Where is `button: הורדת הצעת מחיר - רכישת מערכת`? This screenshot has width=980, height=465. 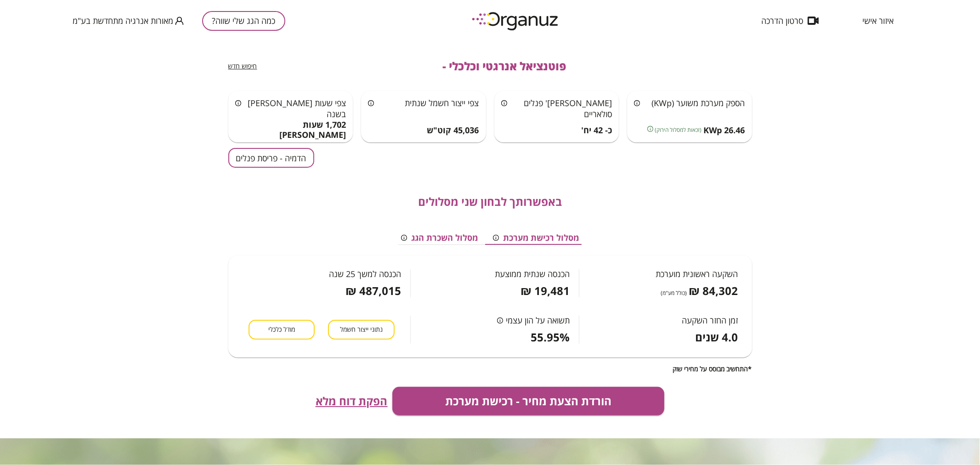 button: הורדת הצעת מחיר - רכישת מערכת is located at coordinates (528, 401).